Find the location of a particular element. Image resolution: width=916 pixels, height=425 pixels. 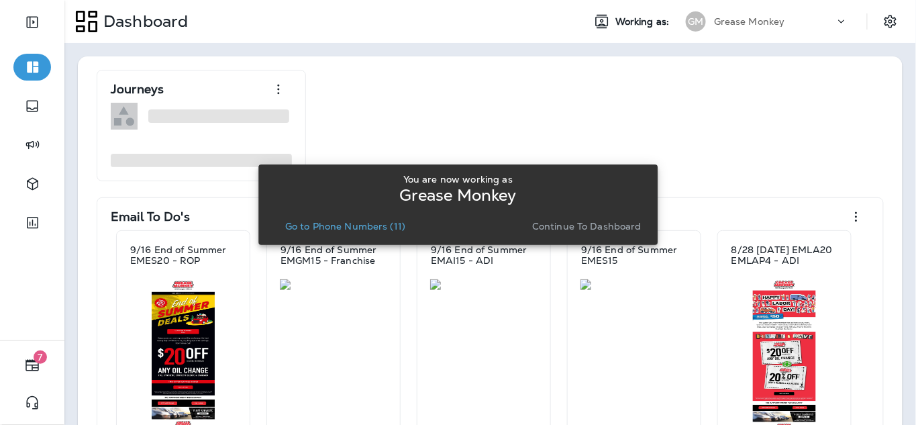

p: Go to Phone Numbers (11) is located at coordinates (345, 226).